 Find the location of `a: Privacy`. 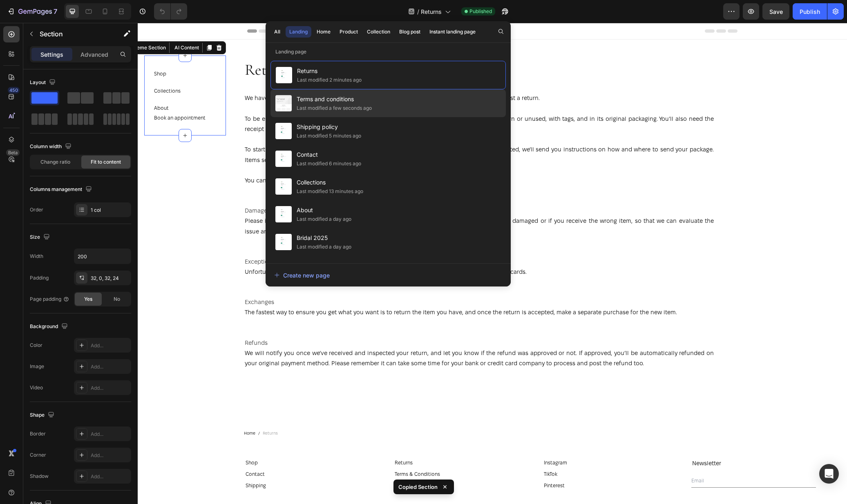

a: Privacy is located at coordinates (265, 463).